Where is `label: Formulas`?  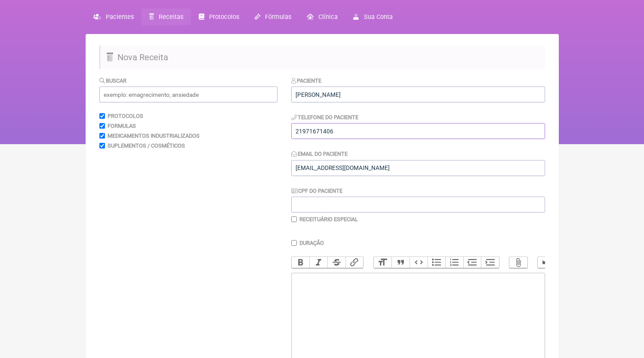 label: Formulas is located at coordinates (122, 126).